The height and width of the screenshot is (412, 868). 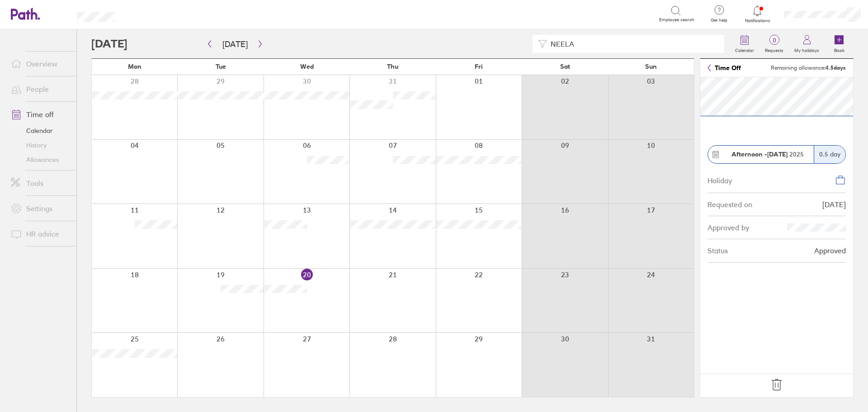 What do you see at coordinates (806, 44) in the screenshot?
I see `a: My holidays` at bounding box center [806, 44].